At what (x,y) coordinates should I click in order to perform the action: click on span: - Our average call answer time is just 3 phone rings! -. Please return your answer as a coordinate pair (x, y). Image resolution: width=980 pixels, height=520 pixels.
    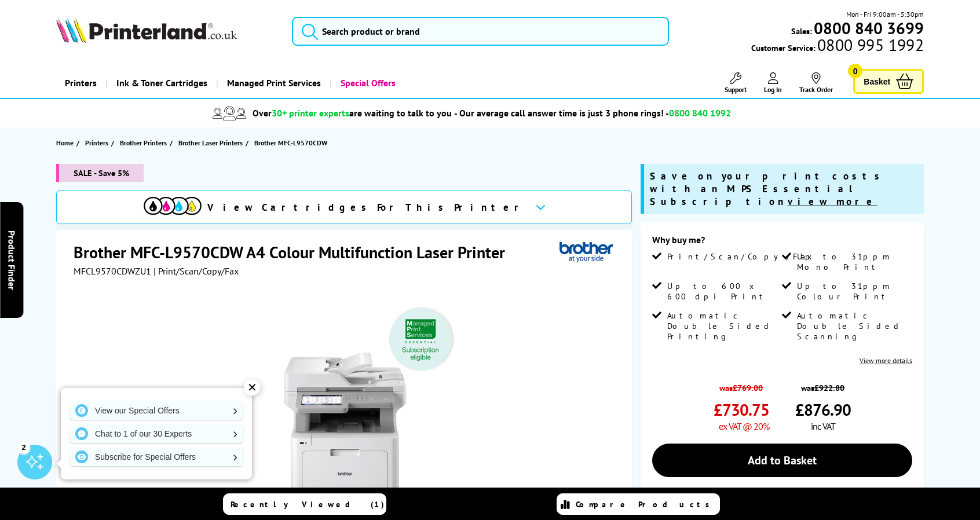
    Looking at the image, I should click on (593, 113).